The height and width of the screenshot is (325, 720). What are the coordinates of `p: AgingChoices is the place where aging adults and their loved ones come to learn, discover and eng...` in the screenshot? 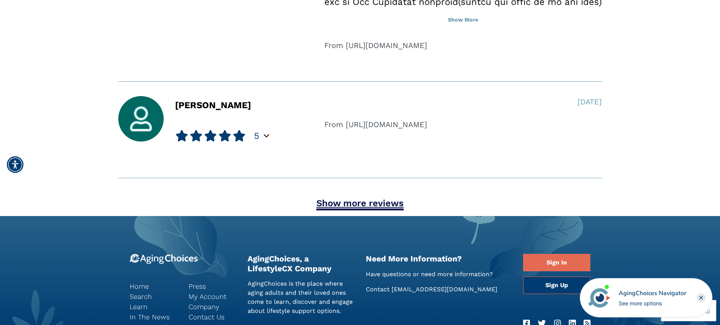 It's located at (301, 297).